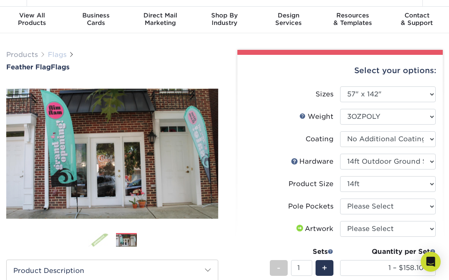  What do you see at coordinates (289, 19) in the screenshot?
I see `div: Services` at bounding box center [289, 19].